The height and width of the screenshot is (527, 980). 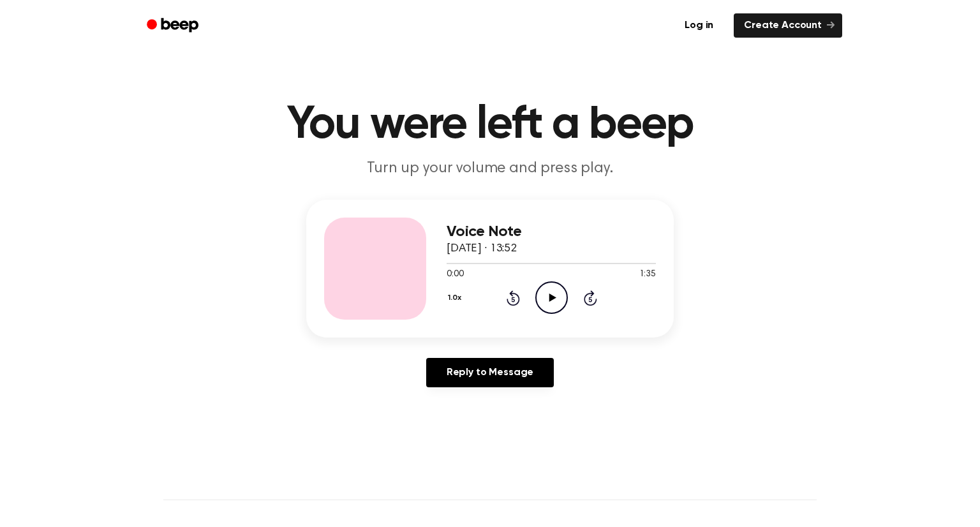 I want to click on button: 1.0x, so click(x=456, y=298).